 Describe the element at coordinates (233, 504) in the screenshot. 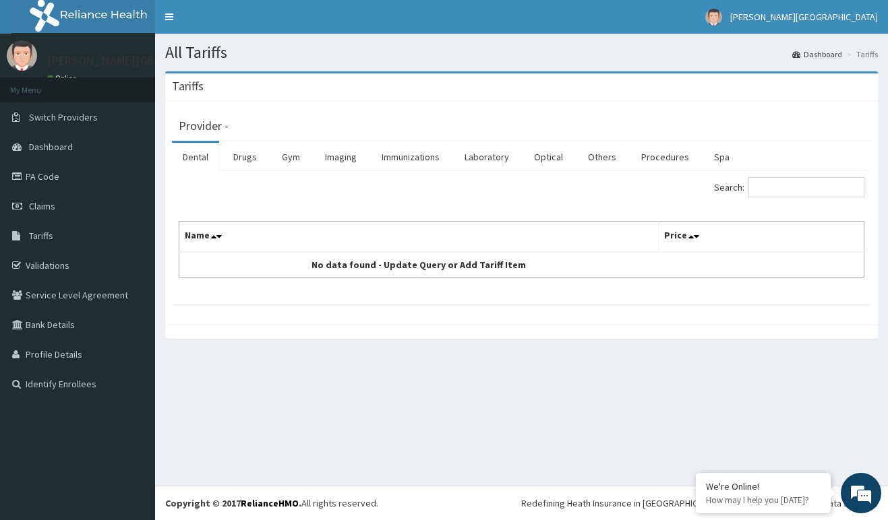

I see `strong: Copyright © 2017 .` at that location.